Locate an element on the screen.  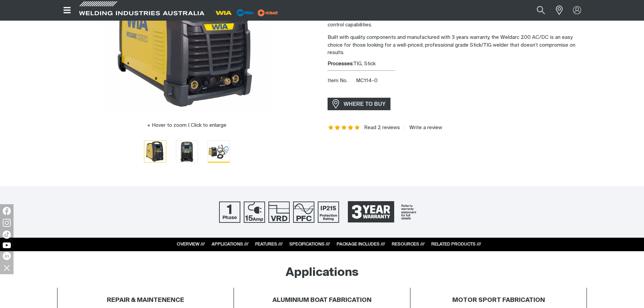
span: MC114-0 is located at coordinates (367, 81).